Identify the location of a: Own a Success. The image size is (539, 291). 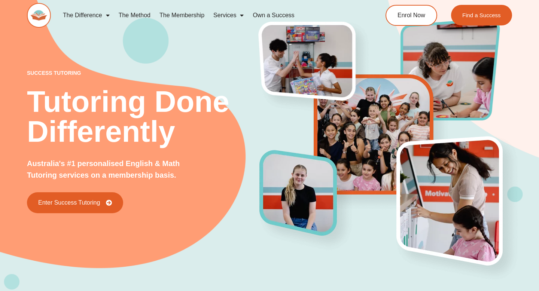
(273, 15).